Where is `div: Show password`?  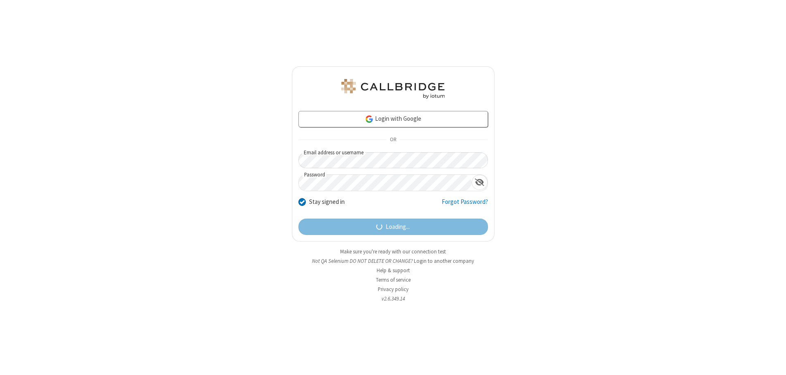
div: Show password is located at coordinates (480, 182).